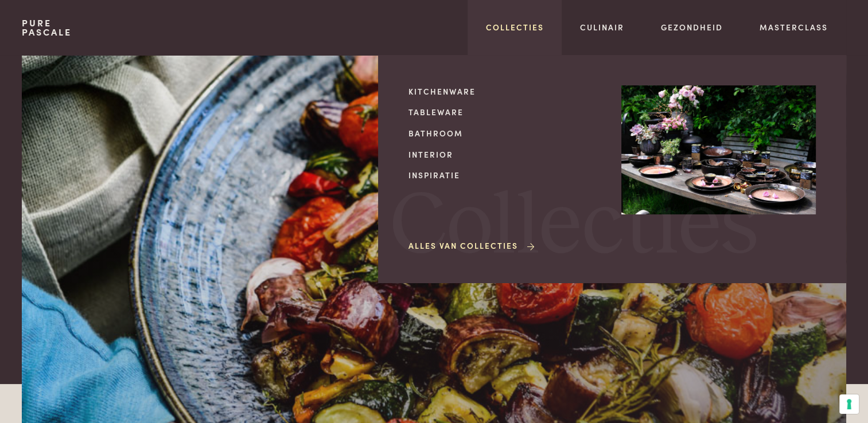 The width and height of the screenshot is (868, 423). Describe the element at coordinates (47, 28) in the screenshot. I see `a: PurePascale` at that location.